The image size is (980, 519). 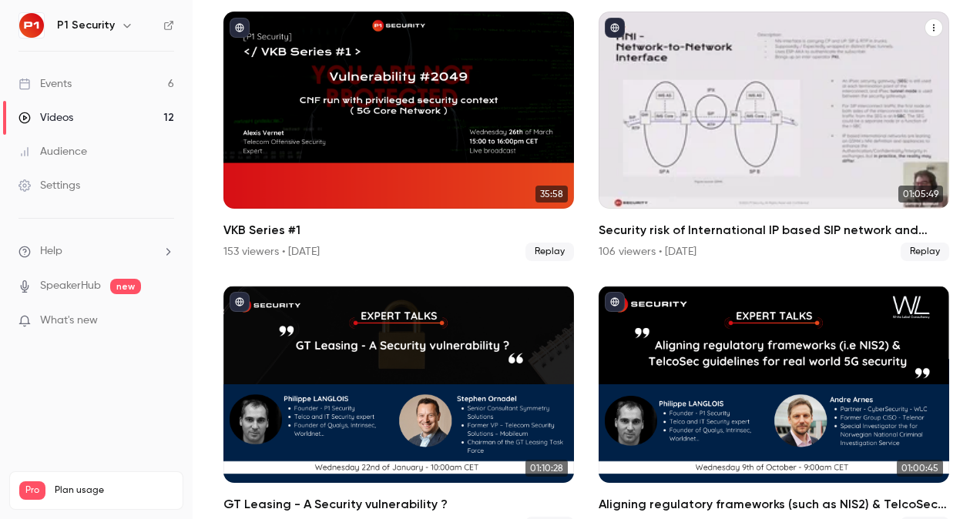 What do you see at coordinates (53, 152) in the screenshot?
I see `div: Audience` at bounding box center [53, 152].